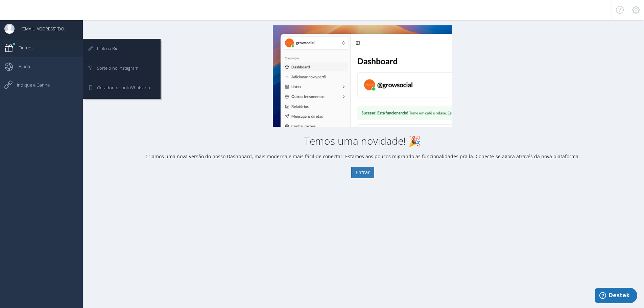 Image resolution: width=644 pixels, height=308 pixels. Describe the element at coordinates (122, 89) in the screenshot. I see `a: Gerador de Link Whatsapp` at that location.